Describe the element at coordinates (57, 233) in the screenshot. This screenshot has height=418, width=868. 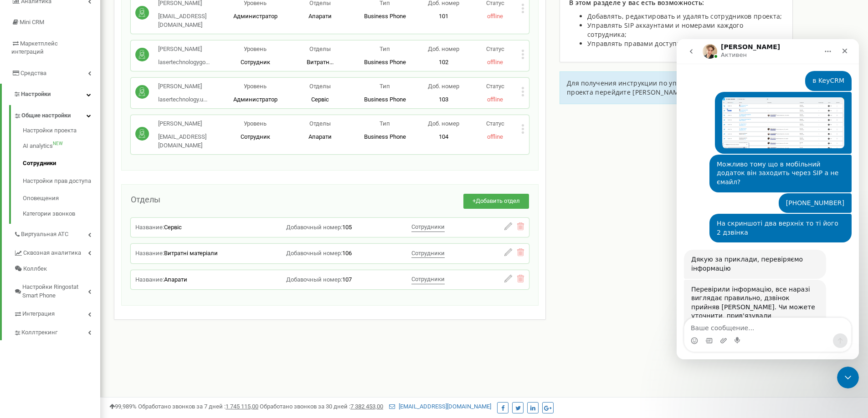
I see `a: Виртуальная АТС` at that location.